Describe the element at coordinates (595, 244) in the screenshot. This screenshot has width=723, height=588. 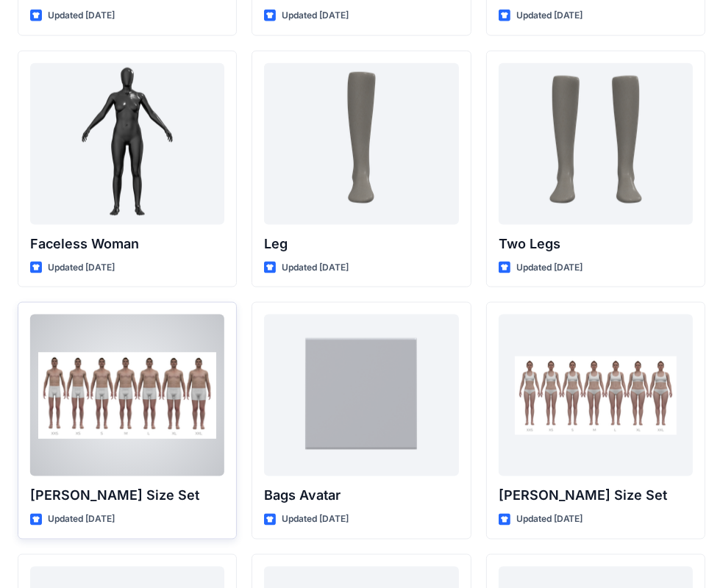
I see `p: Two Legs` at that location.